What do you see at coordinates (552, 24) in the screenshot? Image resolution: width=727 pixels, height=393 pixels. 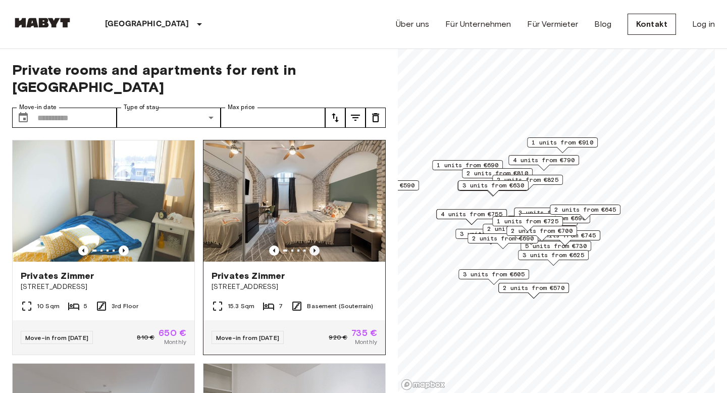 I see `a: Für Vermieter` at bounding box center [552, 24].